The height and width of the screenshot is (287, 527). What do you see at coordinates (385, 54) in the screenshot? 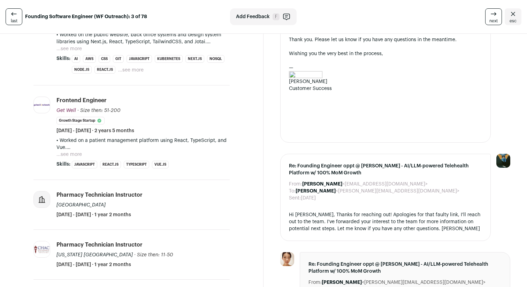
I see `div: Wishing you the very best in the process,` at bounding box center [385, 54].